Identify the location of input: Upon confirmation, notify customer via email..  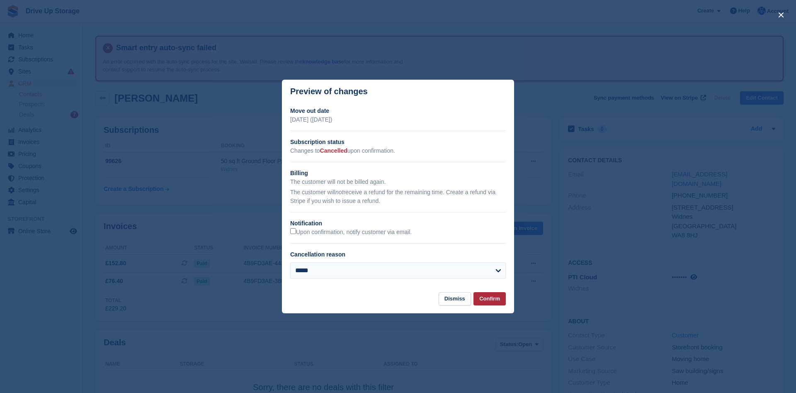
(293, 231).